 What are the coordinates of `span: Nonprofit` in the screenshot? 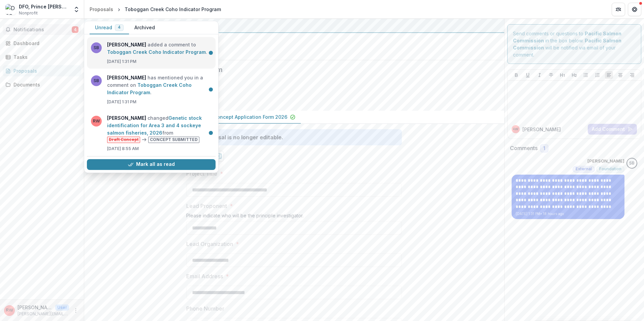 It's located at (28, 13).